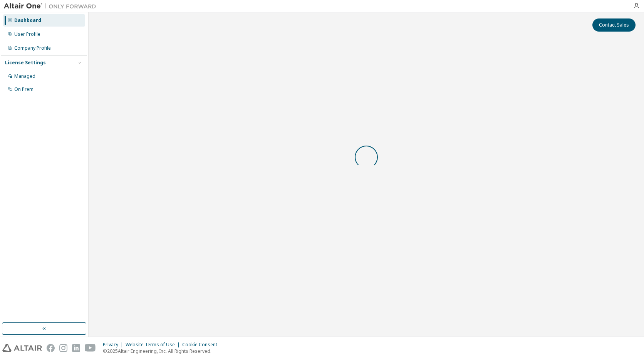  What do you see at coordinates (28, 20) in the screenshot?
I see `div: Dashboard` at bounding box center [28, 20].